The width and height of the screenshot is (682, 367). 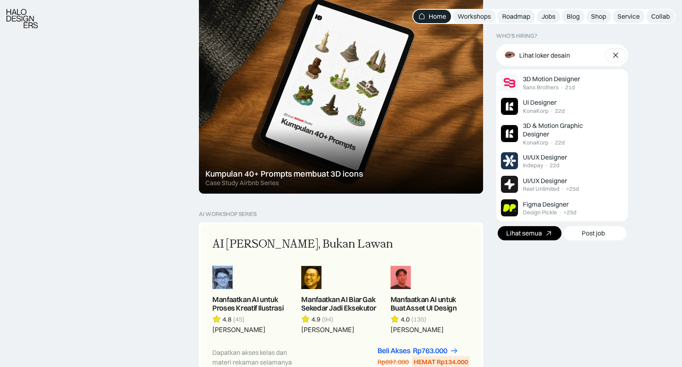 What do you see at coordinates (228, 214) in the screenshot?
I see `div: AI Workshop Series` at bounding box center [228, 214].